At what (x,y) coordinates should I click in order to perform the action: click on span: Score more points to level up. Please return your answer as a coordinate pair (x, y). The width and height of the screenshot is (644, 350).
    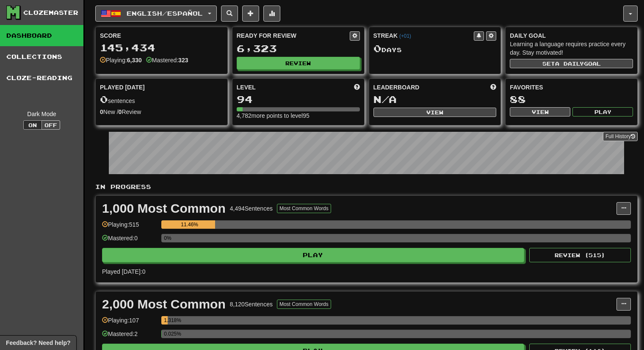
    Looking at the image, I should click on (357, 87).